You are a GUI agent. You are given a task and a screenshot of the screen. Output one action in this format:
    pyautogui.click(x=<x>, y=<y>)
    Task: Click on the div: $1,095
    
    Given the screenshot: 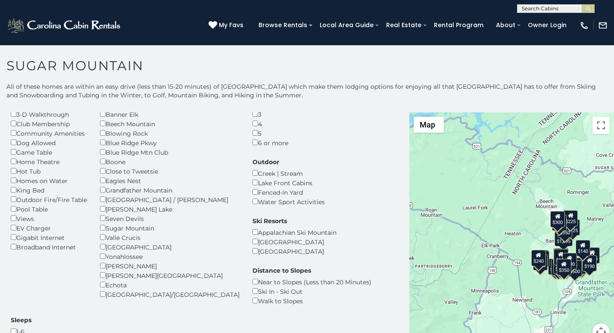 What is the action you would take?
    pyautogui.click(x=564, y=238)
    